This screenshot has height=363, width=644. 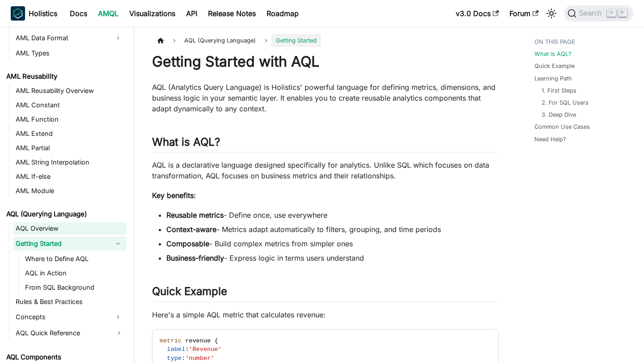 I want to click on li: - Build complex metrics from simpler ones, so click(x=332, y=243).